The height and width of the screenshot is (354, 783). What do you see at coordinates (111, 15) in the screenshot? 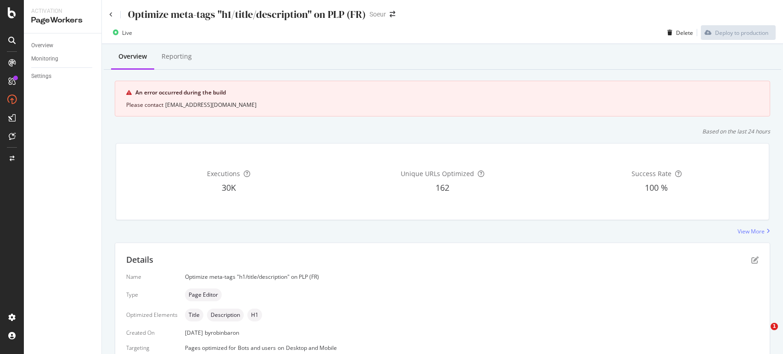
I see `a: Click to go back` at bounding box center [111, 15].